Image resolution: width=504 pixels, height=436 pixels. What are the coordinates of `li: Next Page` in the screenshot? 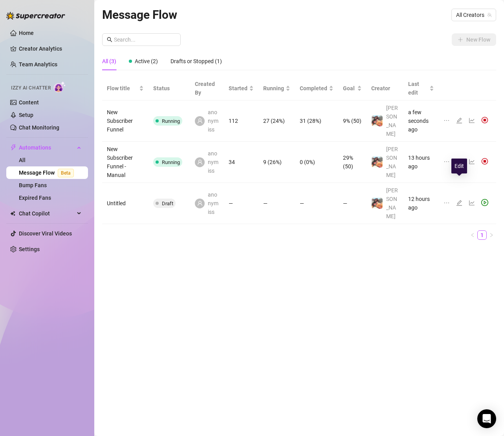 It's located at (491, 235).